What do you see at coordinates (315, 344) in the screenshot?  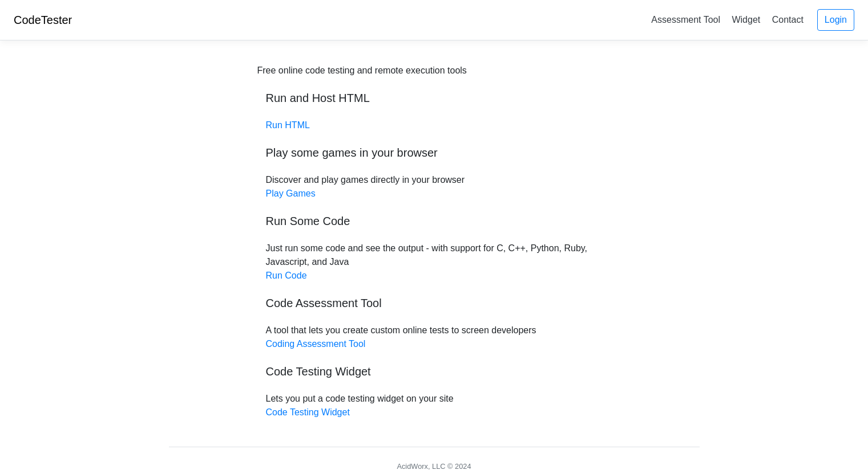 I see `a: Coding Assessment Tool` at bounding box center [315, 344].